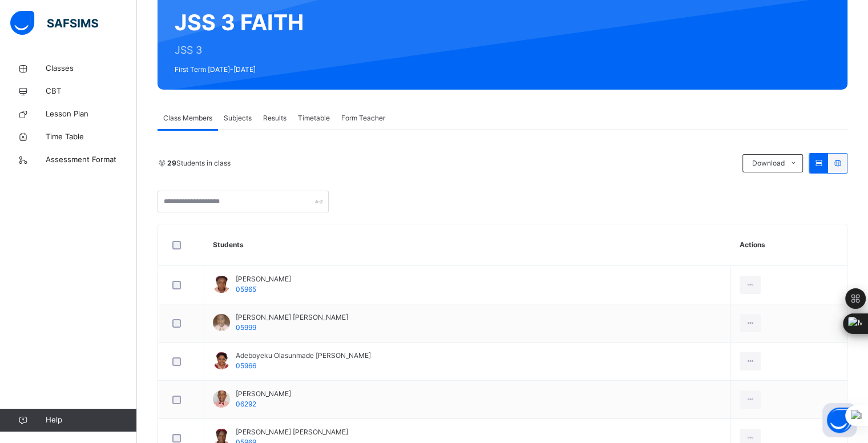 The height and width of the screenshot is (443, 868). What do you see at coordinates (314, 118) in the screenshot?
I see `span: Timetable` at bounding box center [314, 118].